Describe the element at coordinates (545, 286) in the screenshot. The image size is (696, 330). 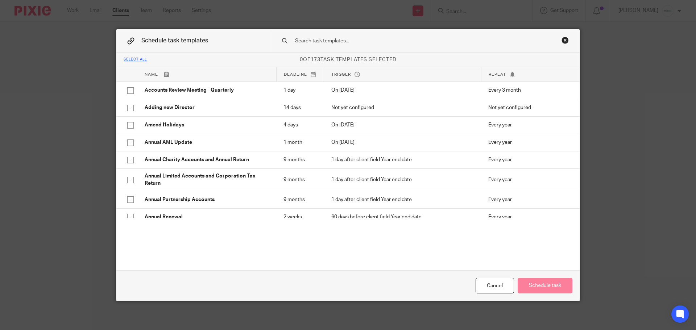
I see `button: Schedule task` at that location.